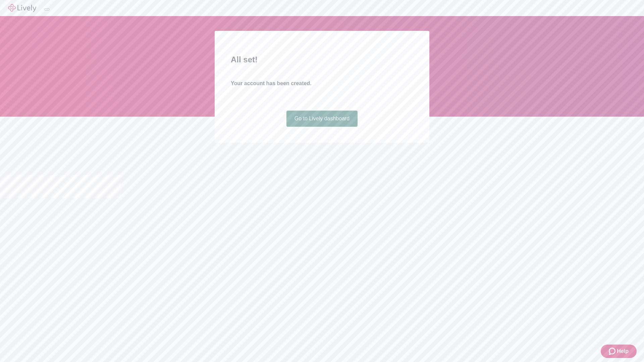 The width and height of the screenshot is (644, 362). I want to click on a: Go to Lively dashboard, so click(322, 119).